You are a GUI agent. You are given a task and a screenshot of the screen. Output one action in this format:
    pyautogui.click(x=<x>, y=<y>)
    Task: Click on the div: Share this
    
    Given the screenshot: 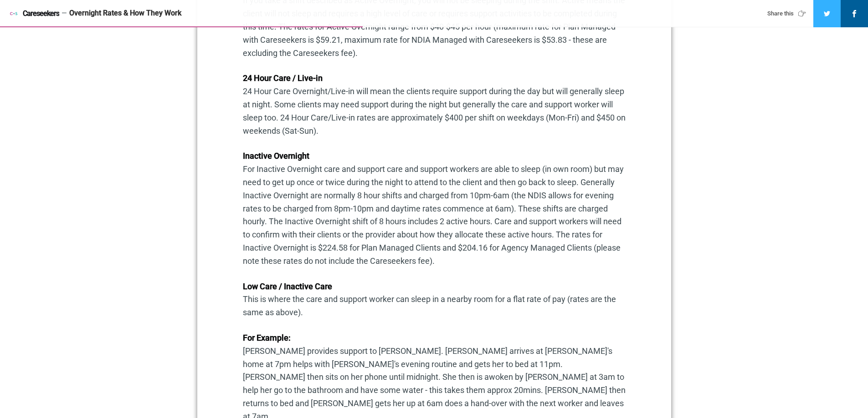 What is the action you would take?
    pyautogui.click(x=788, y=14)
    